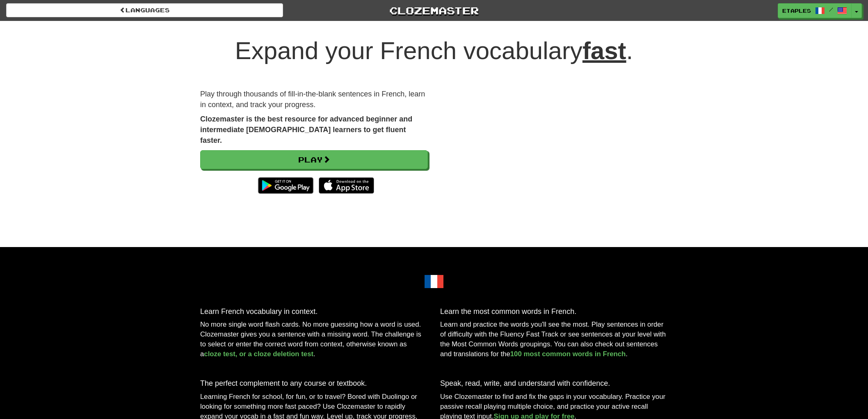  Describe the element at coordinates (434, 10) in the screenshot. I see `a: Clozemaster` at that location.